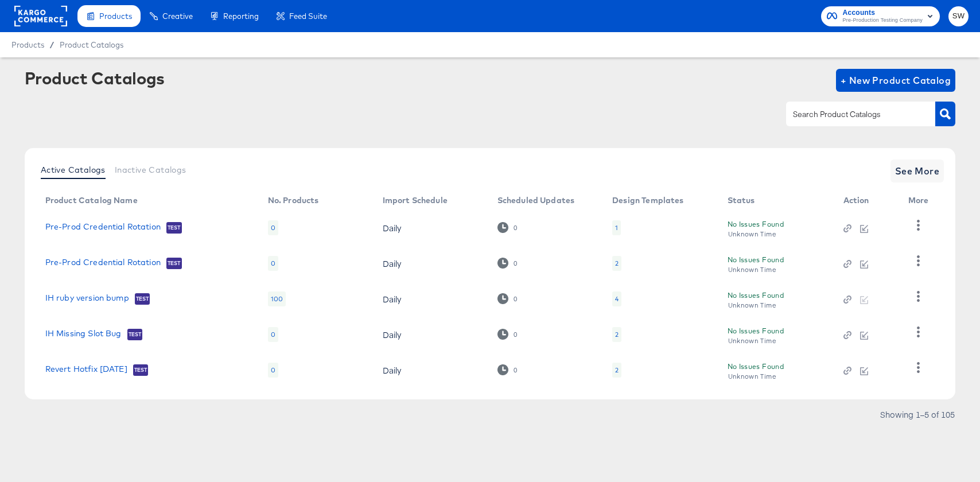 The height and width of the screenshot is (482, 980). Describe the element at coordinates (91, 45) in the screenshot. I see `span: Product Catalogs` at that location.